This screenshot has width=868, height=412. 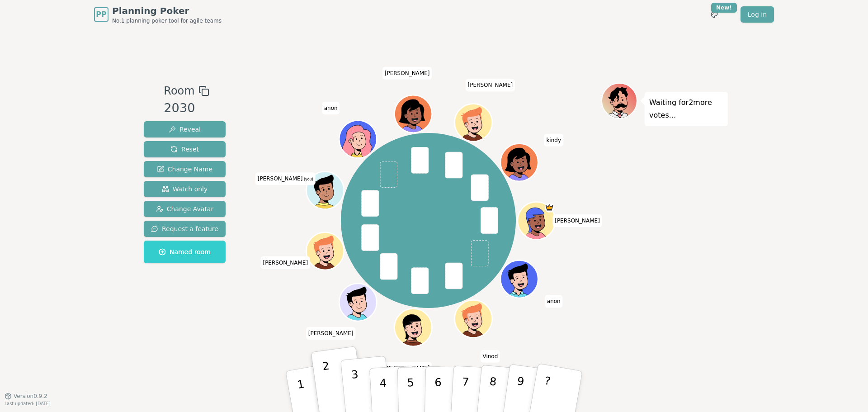 What do you see at coordinates (326, 190) in the screenshot?
I see `button: Click to change your avatar` at bounding box center [326, 190].